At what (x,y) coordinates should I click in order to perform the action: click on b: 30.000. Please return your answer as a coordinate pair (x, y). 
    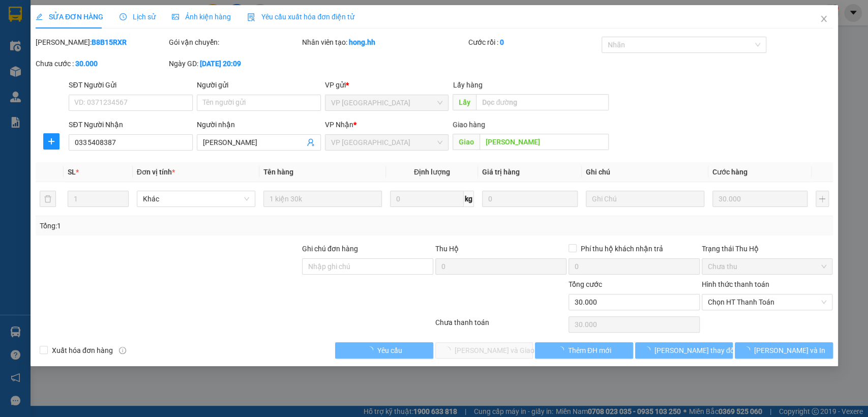
    Looking at the image, I should click on (87, 64).